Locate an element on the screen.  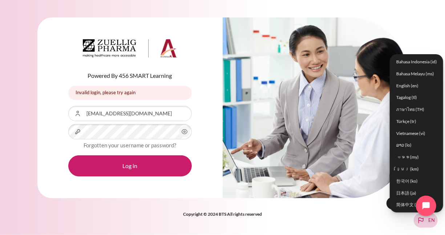
a: Forgotten your username or password? is located at coordinates (130, 145).